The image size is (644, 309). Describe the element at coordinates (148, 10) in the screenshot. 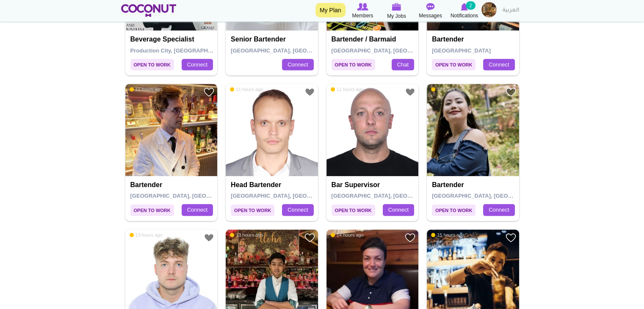

I see `img: Home` at that location.